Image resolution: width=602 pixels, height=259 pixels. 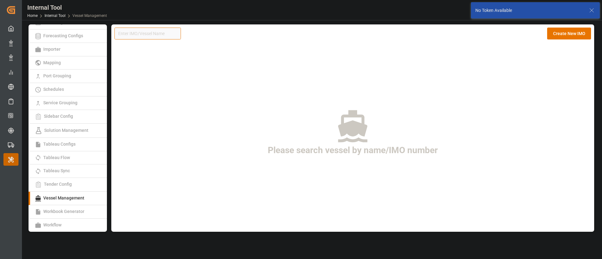 What do you see at coordinates (68, 36) in the screenshot?
I see `a: Forecasting Configs` at bounding box center [68, 36].